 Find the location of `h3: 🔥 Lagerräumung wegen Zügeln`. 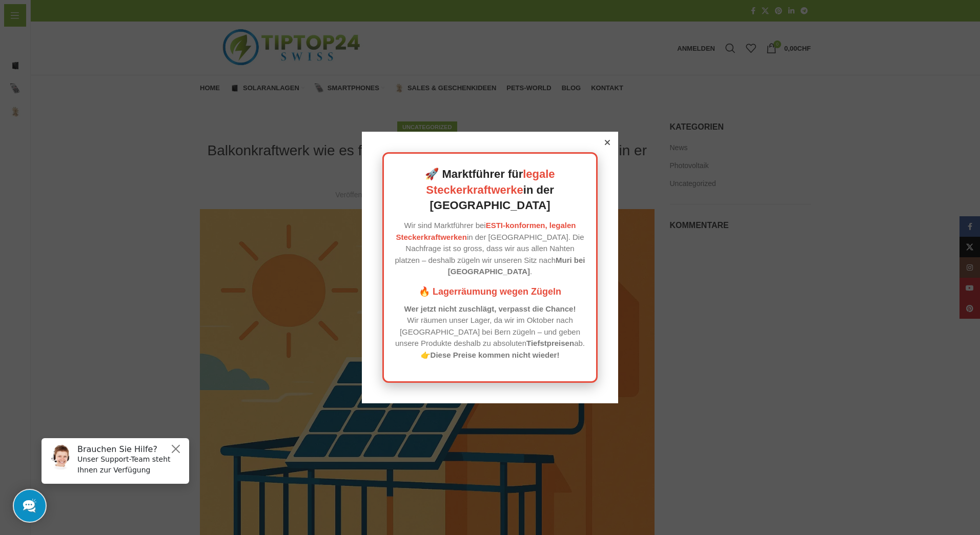

h3: 🔥 Lagerräumung wegen Zügeln is located at coordinates (490, 291).